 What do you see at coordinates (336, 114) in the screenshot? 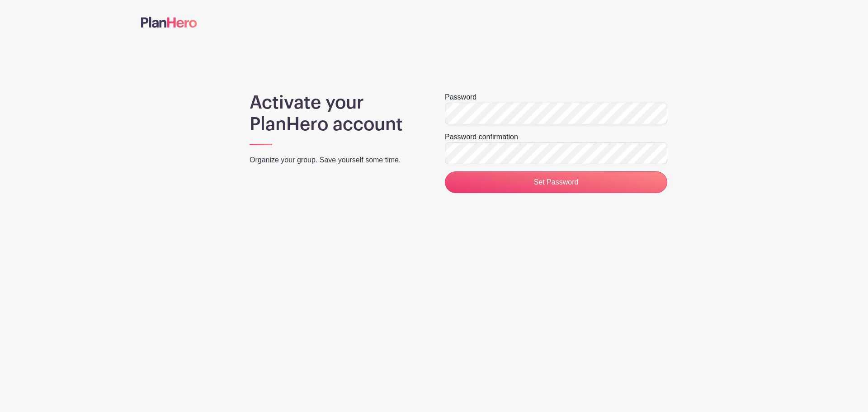
I see `h1: Activate your PlanHero account` at bounding box center [336, 114].